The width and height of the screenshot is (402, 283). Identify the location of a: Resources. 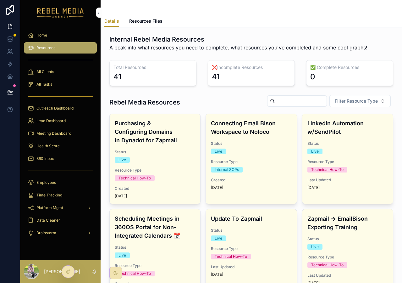
(60, 48).